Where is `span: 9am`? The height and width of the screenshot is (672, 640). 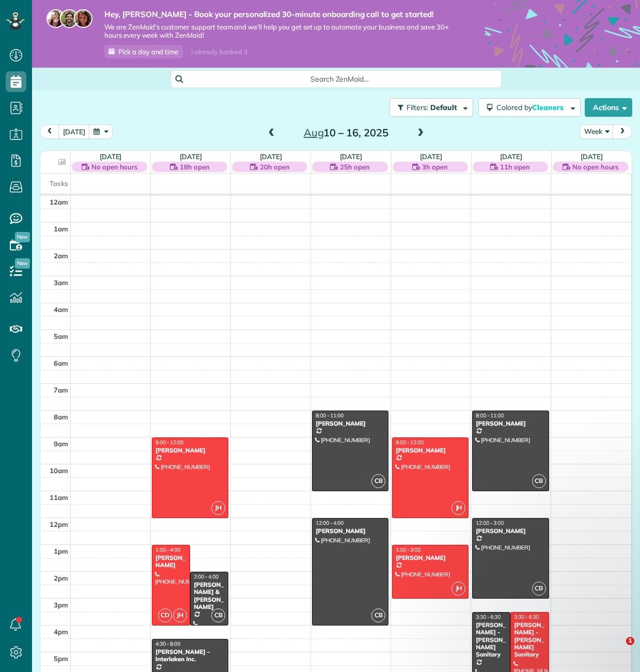 span: 9am is located at coordinates (61, 444).